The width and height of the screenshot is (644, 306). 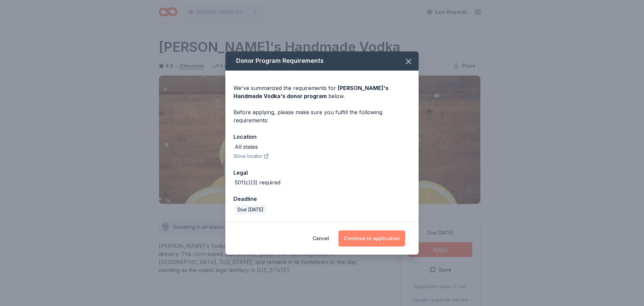 I want to click on button: Continue to application, so click(x=372, y=238).